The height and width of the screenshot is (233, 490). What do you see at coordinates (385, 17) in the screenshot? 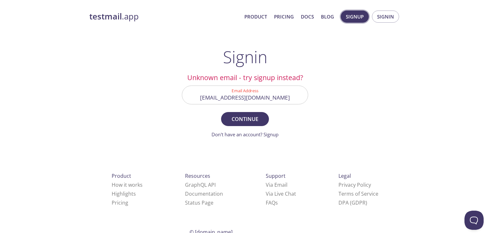
I see `span: Signin` at bounding box center [385, 17].